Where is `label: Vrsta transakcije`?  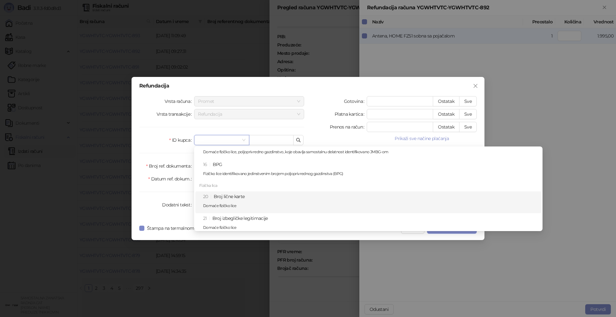 label: Vrsta transakcije is located at coordinates (176, 114).